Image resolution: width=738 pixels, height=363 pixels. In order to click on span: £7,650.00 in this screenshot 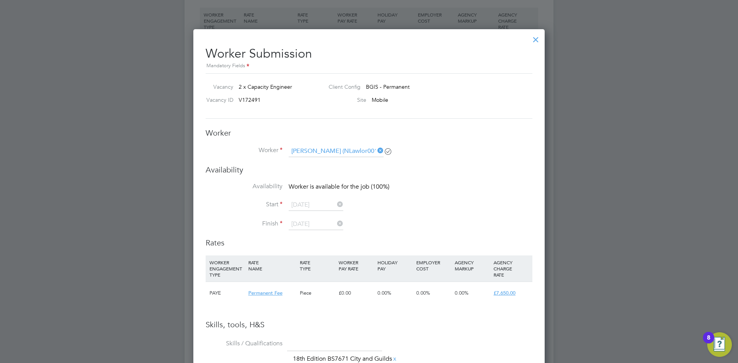, I will do `click(504, 293)`.